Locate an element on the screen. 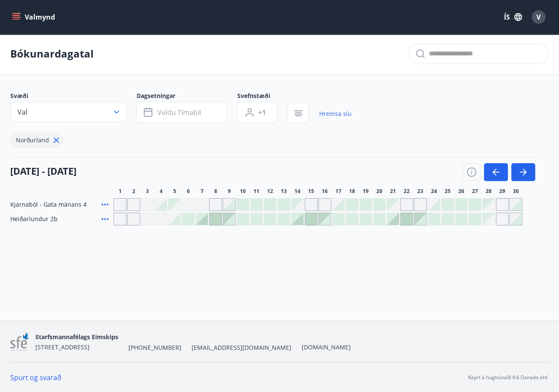  span: V is located at coordinates (538, 17).